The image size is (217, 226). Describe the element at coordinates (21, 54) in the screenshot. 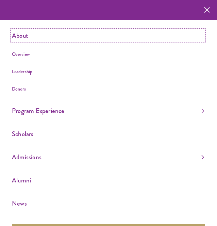

I see `a: Overview` at that location.